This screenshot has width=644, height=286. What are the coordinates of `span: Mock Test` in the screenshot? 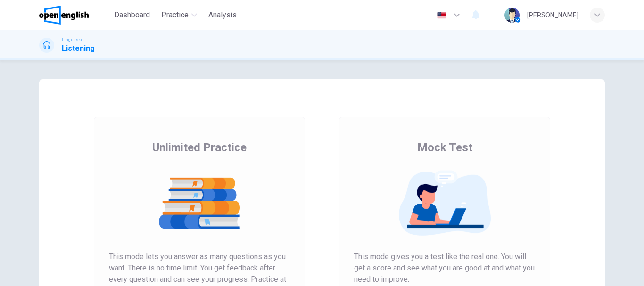 It's located at (445, 148).